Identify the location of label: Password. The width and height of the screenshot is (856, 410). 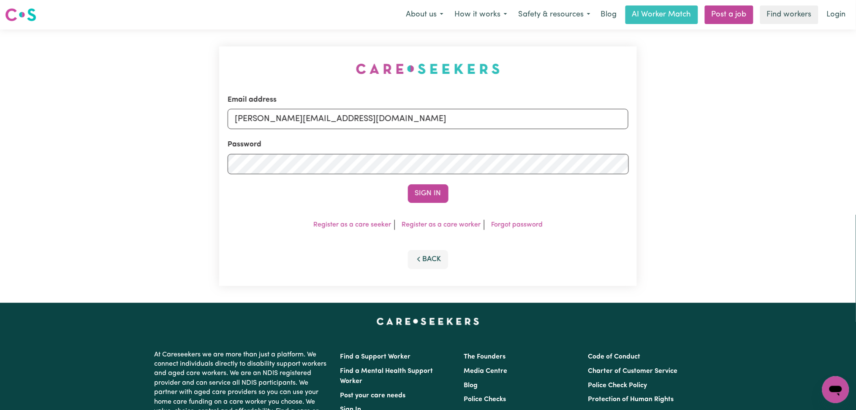
(245, 145).